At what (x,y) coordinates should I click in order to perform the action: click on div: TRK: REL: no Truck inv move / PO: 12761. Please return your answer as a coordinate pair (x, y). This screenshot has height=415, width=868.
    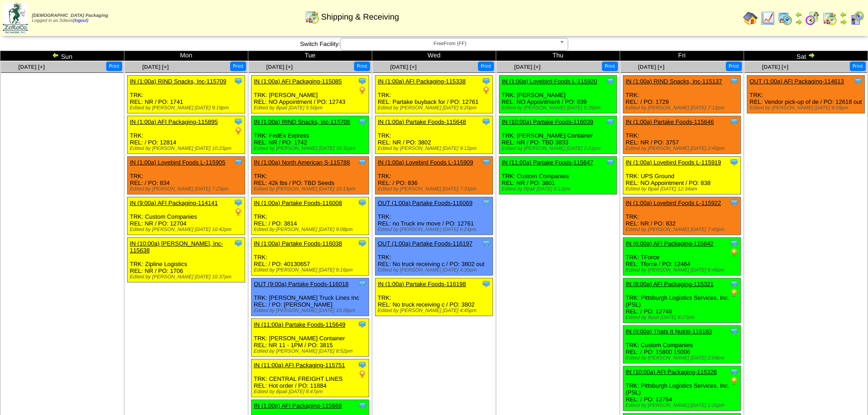
    Looking at the image, I should click on (434, 216).